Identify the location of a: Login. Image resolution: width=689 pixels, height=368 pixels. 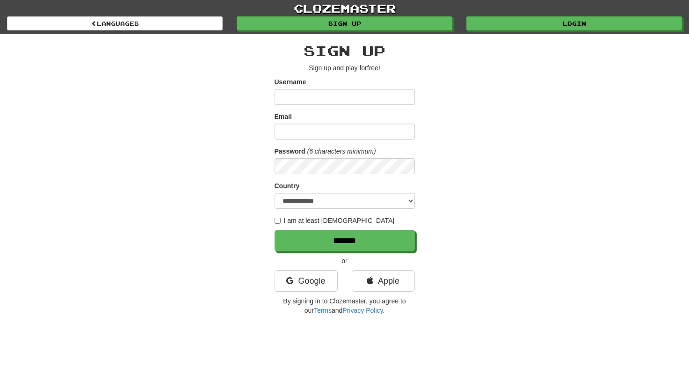
(574, 23).